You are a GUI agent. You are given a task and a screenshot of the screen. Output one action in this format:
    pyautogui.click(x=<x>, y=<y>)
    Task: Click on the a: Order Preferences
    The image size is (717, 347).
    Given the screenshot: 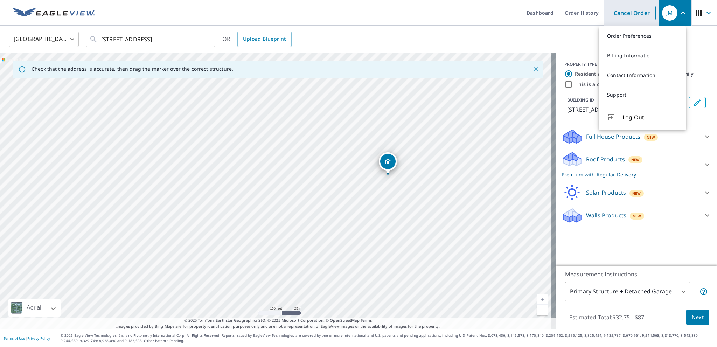 What is the action you would take?
    pyautogui.click(x=643, y=36)
    